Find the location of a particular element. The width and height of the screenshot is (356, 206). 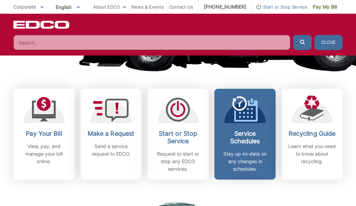

button: Submit the search query. is located at coordinates (302, 43).